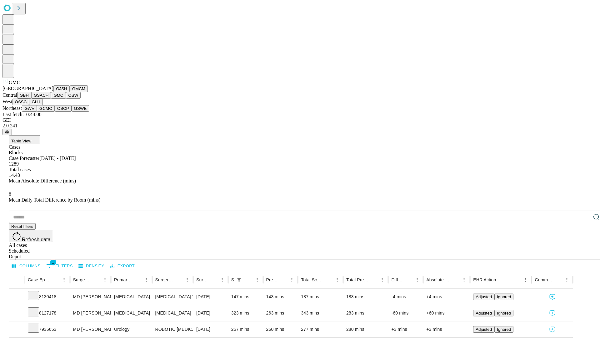  Describe the element at coordinates (239, 280) in the screenshot. I see `div: 1 active filter` at that location.